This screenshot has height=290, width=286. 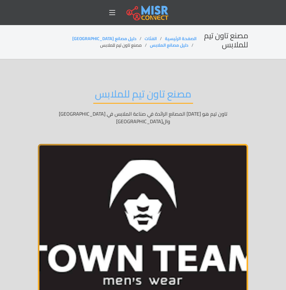 What do you see at coordinates (169, 45) in the screenshot?
I see `a: دليل مصانع الملابس` at bounding box center [169, 45].